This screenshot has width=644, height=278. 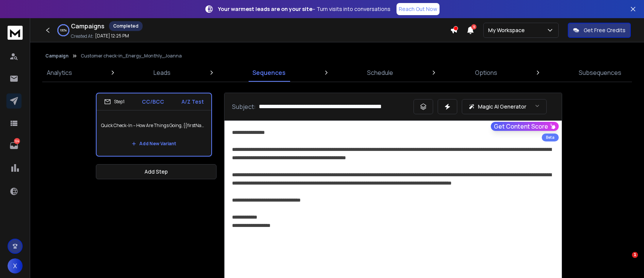 I want to click on button: Campaign, so click(x=57, y=56).